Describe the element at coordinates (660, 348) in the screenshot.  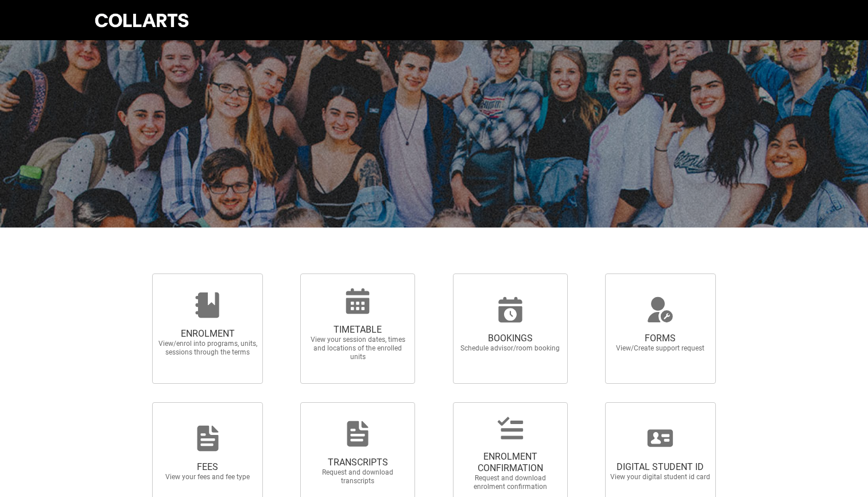
I see `span: View/Create support request` at that location.